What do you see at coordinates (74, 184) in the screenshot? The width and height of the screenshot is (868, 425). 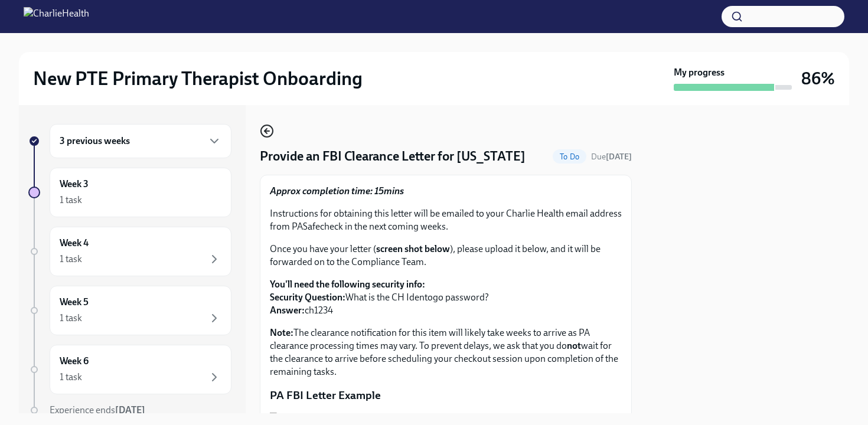 I see `h6: Week 3` at bounding box center [74, 184].